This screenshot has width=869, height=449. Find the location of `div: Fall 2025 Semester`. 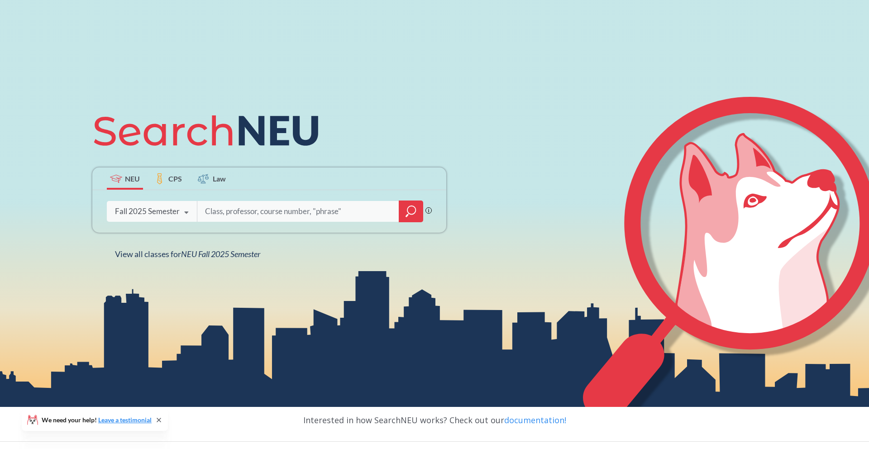

div: Fall 2025 Semester is located at coordinates (147, 211).